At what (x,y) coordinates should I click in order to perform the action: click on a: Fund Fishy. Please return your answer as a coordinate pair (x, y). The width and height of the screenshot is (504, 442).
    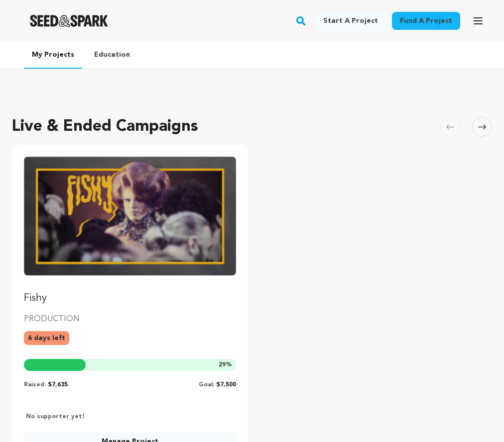
    Looking at the image, I should click on (130, 231).